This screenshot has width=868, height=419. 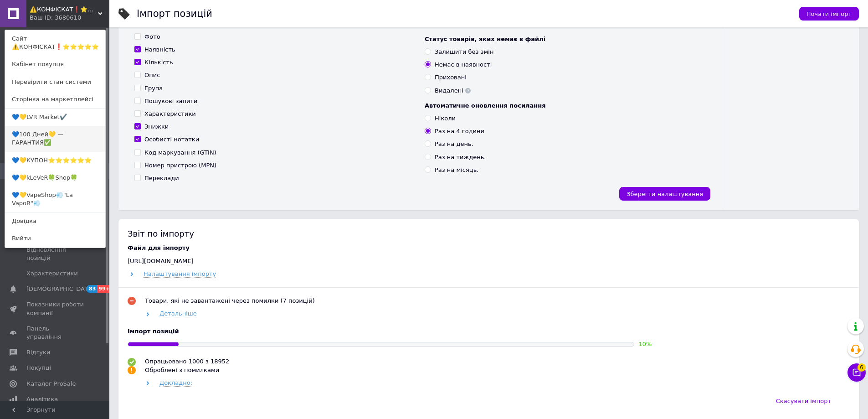 What do you see at coordinates (445, 119) in the screenshot?
I see `div: Ніколи` at bounding box center [445, 119].